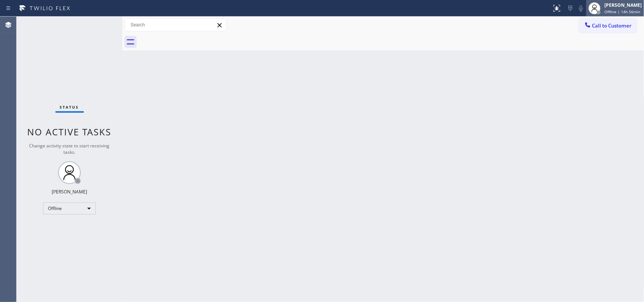  What do you see at coordinates (581, 8) in the screenshot?
I see `button: Mute` at bounding box center [581, 8].